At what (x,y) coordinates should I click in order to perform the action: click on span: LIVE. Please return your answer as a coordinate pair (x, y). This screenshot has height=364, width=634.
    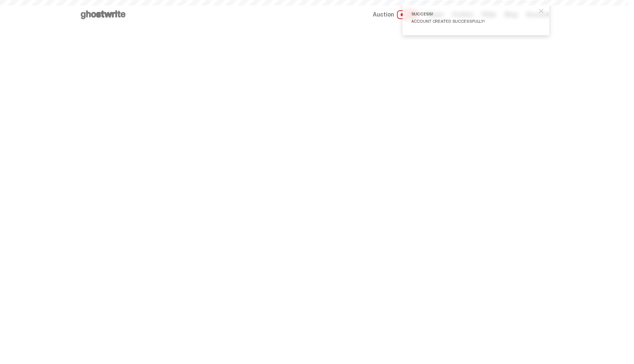
    Looking at the image, I should click on (407, 15).